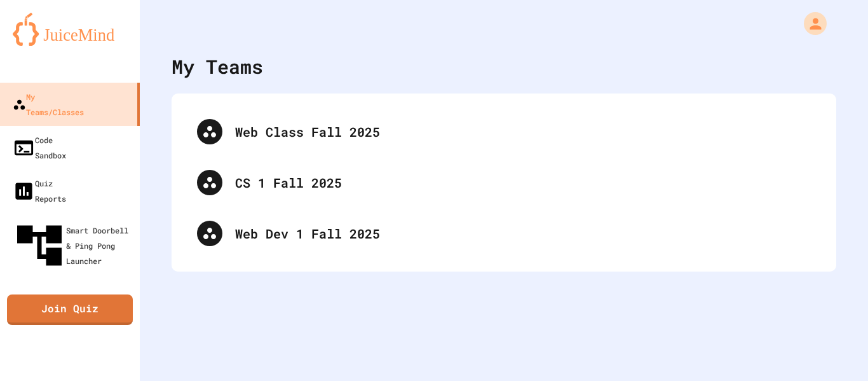  What do you see at coordinates (74, 246) in the screenshot?
I see `div: Smart Doorbell & Ping Pong Launcher` at bounding box center [74, 246].